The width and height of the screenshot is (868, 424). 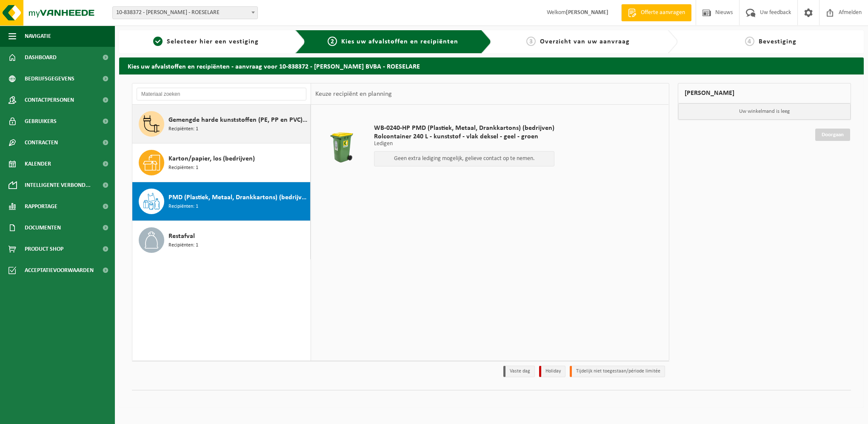 What do you see at coordinates (332, 41) in the screenshot?
I see `span: 2` at bounding box center [332, 41].